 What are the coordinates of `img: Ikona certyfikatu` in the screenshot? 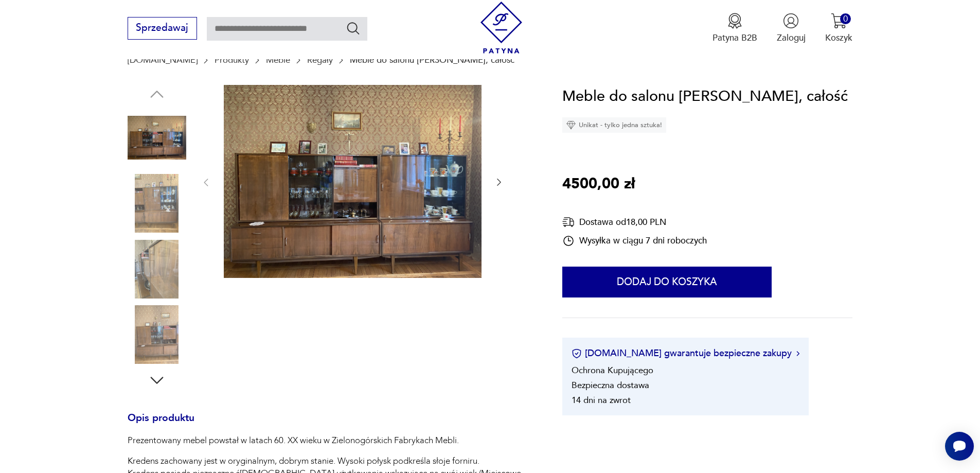 It's located at (577, 354).